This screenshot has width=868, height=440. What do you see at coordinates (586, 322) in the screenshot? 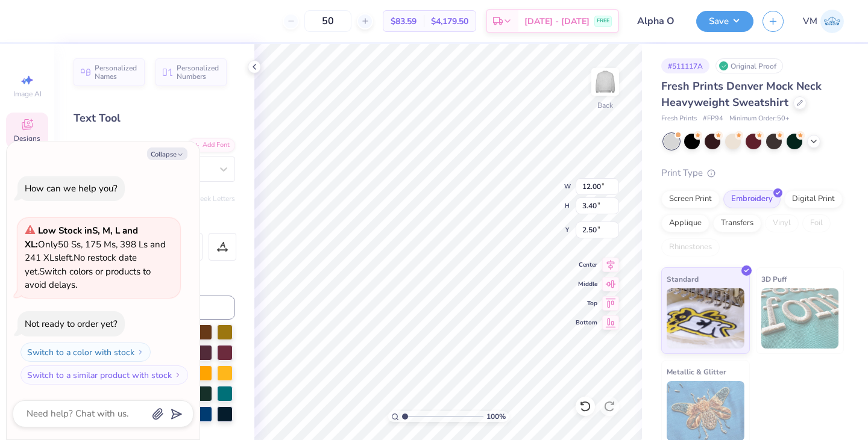
I see `span: Bottom` at bounding box center [586, 322].